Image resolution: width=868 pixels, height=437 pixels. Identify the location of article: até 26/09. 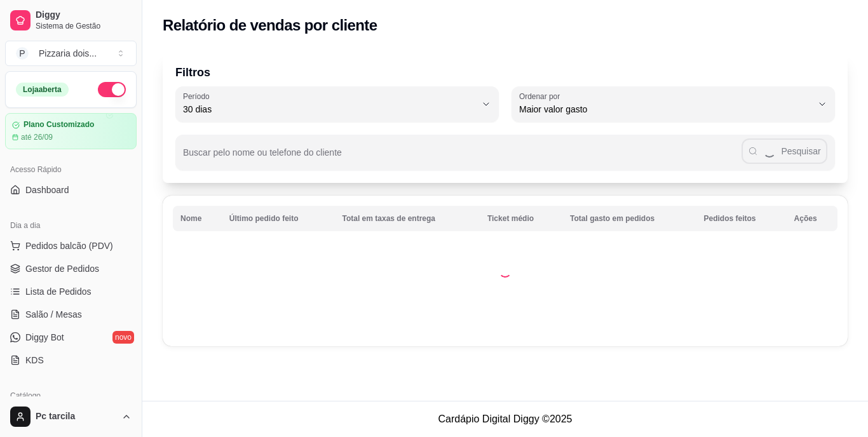
(37, 137).